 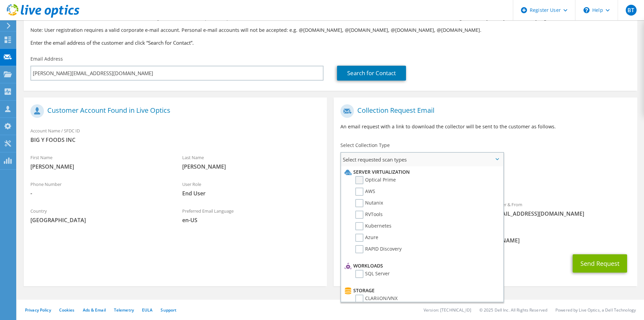 I want to click on li: Storage, so click(x=421, y=291).